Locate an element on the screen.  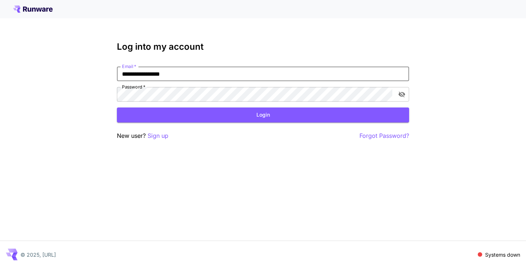
p: Sign up is located at coordinates (158, 135).